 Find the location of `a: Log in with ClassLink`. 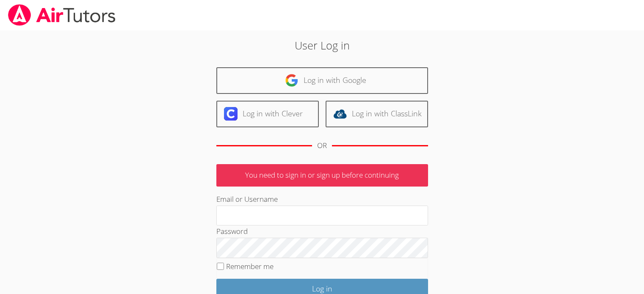

a: Log in with ClassLink is located at coordinates (377, 114).